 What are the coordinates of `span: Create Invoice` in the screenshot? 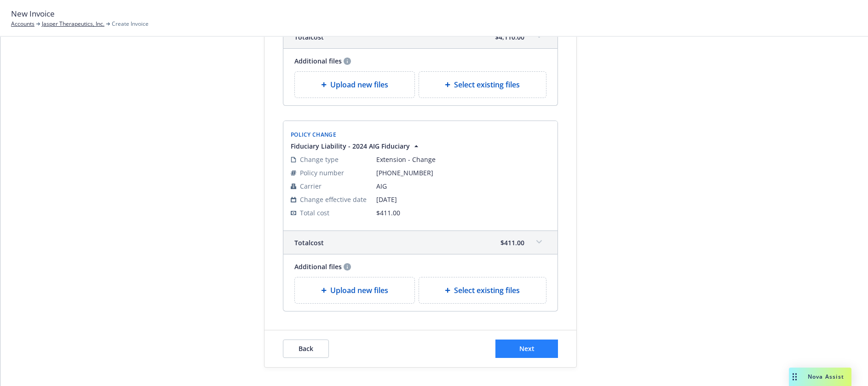 It's located at (130, 24).